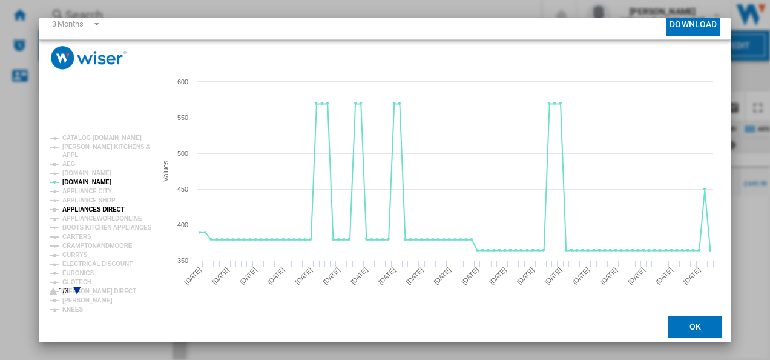  Describe the element at coordinates (97, 245) in the screenshot. I see `tspan: CRAMPTONANDMOORE` at that location.